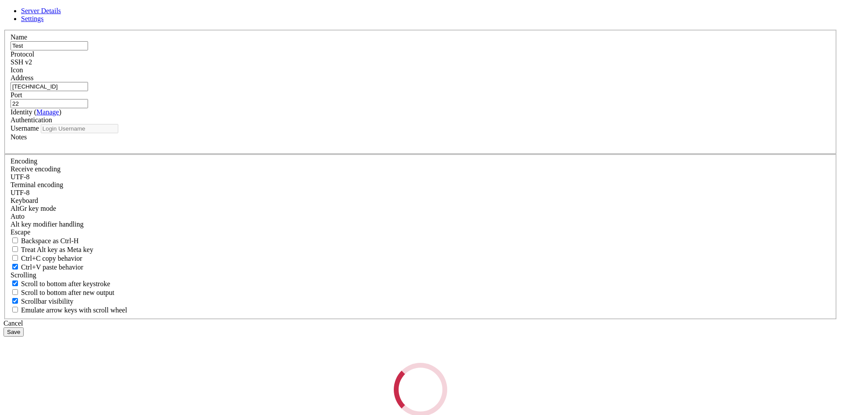 The image size is (841, 415). I want to click on input: Scrollbar visibility, so click(15, 301).